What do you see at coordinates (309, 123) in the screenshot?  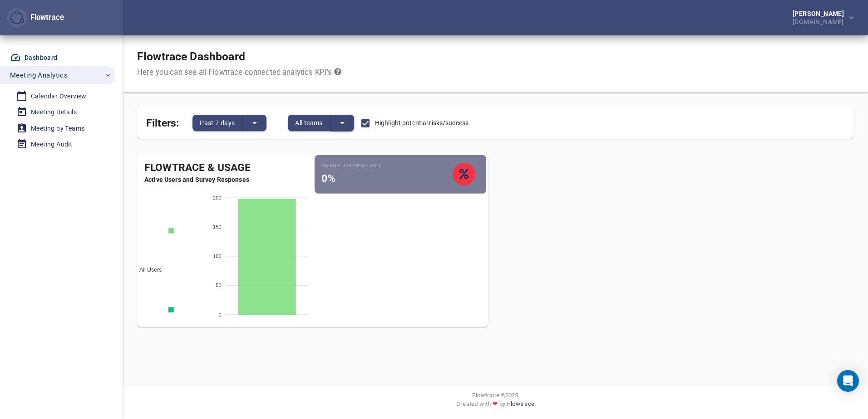 I see `button: All teams` at bounding box center [309, 123].